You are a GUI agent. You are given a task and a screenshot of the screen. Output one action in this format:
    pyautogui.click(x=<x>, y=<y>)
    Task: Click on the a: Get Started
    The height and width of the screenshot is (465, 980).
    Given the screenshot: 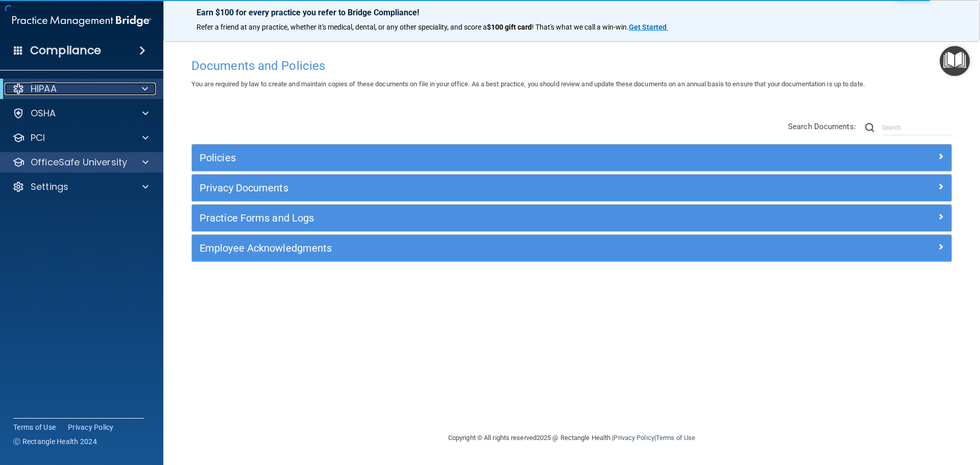 What is the action you would take?
    pyautogui.click(x=649, y=27)
    